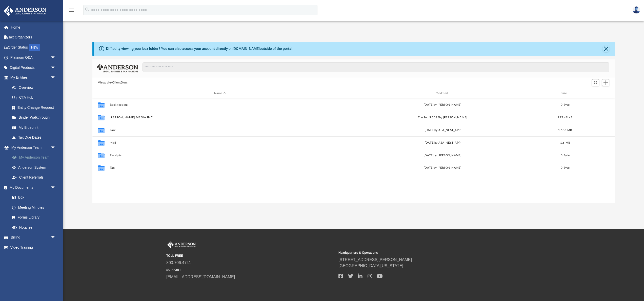 The width and height of the screenshot is (644, 301). Describe the element at coordinates (220, 168) in the screenshot. I see `button: Tax` at that location.